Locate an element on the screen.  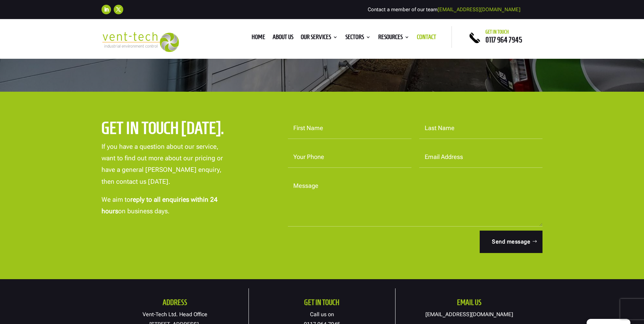
span: If you have a question about our service, want to find out more about our pricing or have a gener... is located at coordinates (162, 164).